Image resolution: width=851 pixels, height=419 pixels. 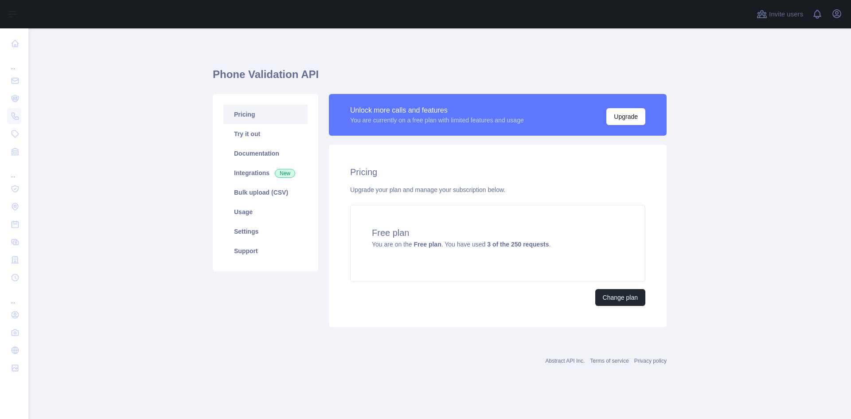 I want to click on a: Usage, so click(x=266, y=212).